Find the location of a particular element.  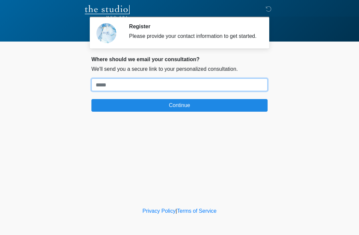

button: Continue is located at coordinates (180, 105).